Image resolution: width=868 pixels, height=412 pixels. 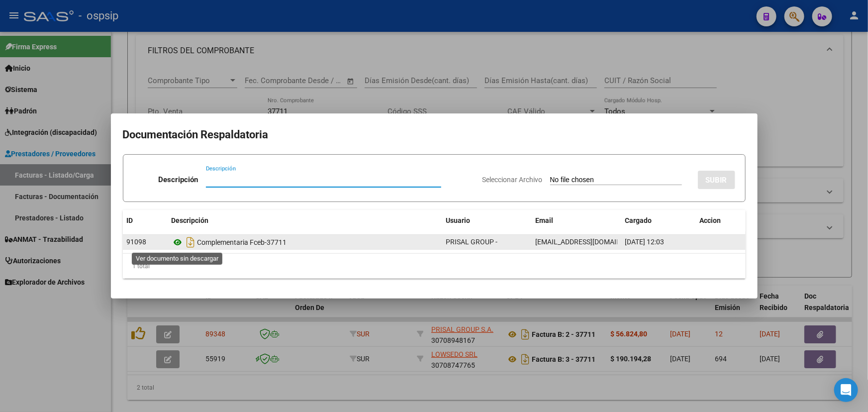 What do you see at coordinates (137, 242) in the screenshot?
I see `span: 91098` at bounding box center [137, 242].